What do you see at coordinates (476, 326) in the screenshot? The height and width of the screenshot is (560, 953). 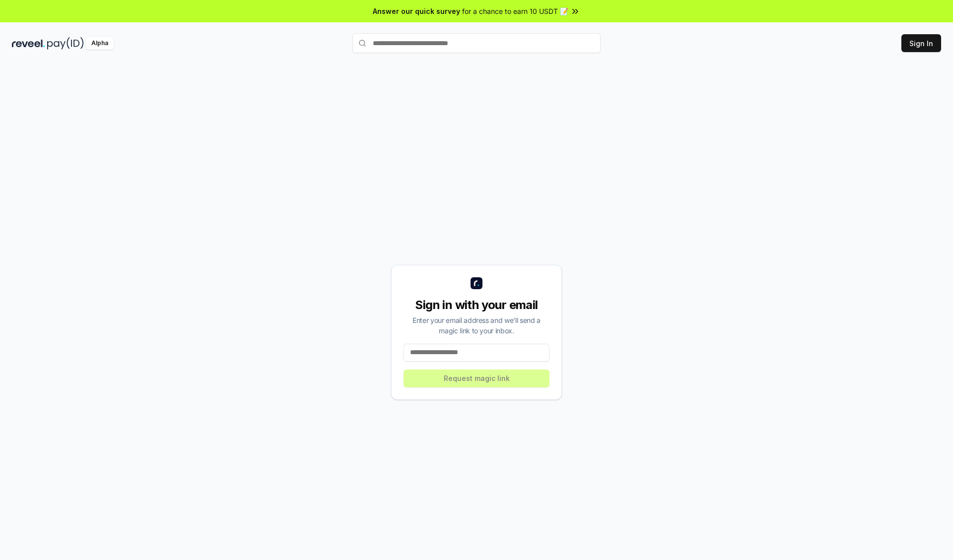 I see `div: Enter your email address and we’ll send a magic link to your inbox.` at bounding box center [476, 326].